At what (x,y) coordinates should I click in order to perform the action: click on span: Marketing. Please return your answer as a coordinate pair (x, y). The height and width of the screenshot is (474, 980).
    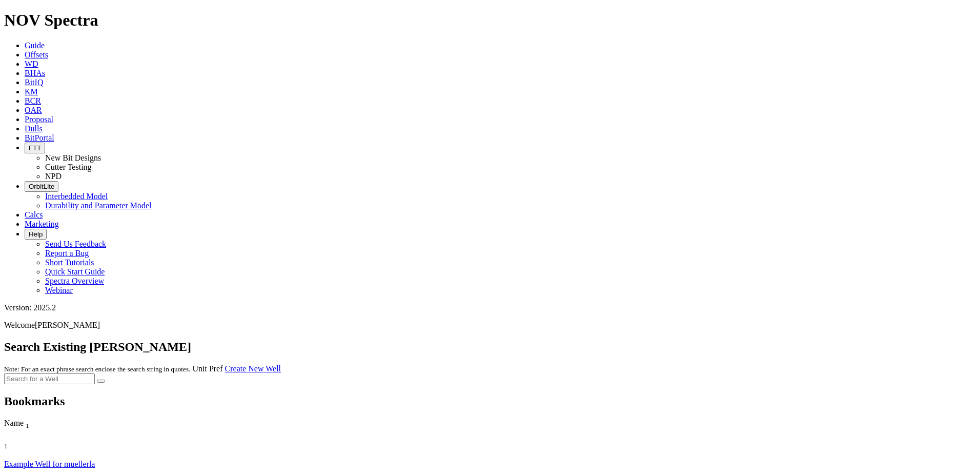
    Looking at the image, I should click on (41, 224).